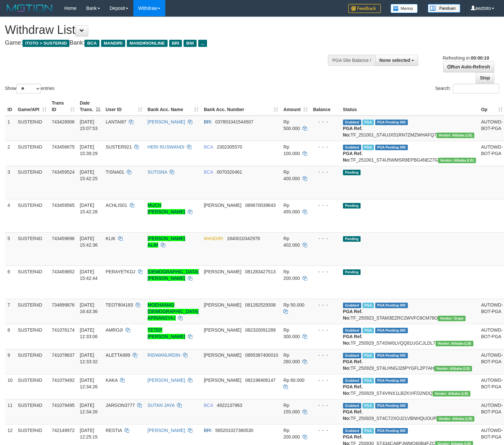  What do you see at coordinates (394, 61) in the screenshot?
I see `span: None selected` at bounding box center [394, 61].